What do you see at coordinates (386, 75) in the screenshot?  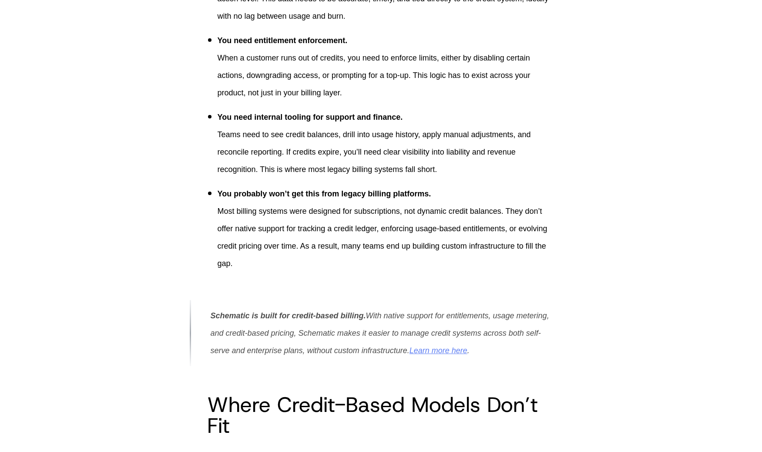 I see `p: When a customer runs out of credits, you need to enforce limits, either by disabling certain acti...` at bounding box center [386, 75].